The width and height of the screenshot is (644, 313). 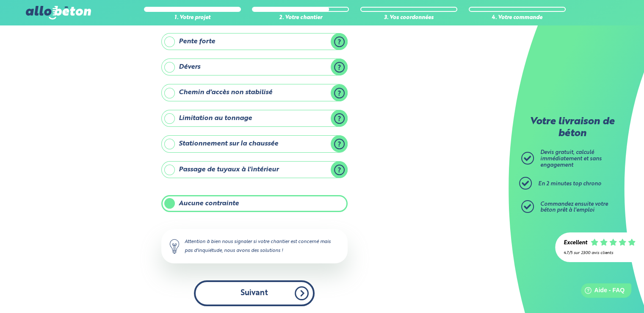 I want to click on div: Attention à bien nous signaler si votre chantier est concerné mais pas d'inquiétude, nous avons d..., so click(x=255, y=246).